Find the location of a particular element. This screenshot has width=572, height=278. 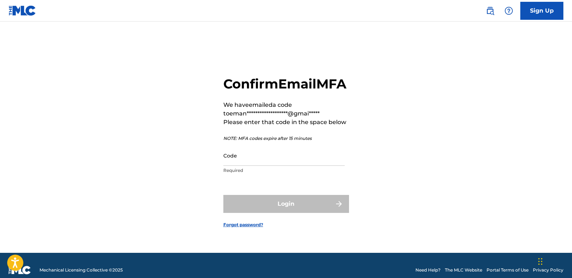

img: MLC Logo is located at coordinates (22, 10).